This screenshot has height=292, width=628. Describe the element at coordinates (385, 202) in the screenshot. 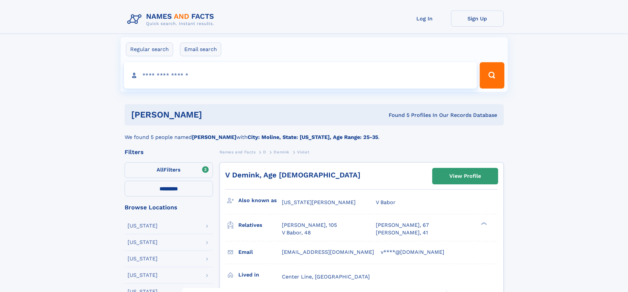

I see `span: V Babor` at that location.